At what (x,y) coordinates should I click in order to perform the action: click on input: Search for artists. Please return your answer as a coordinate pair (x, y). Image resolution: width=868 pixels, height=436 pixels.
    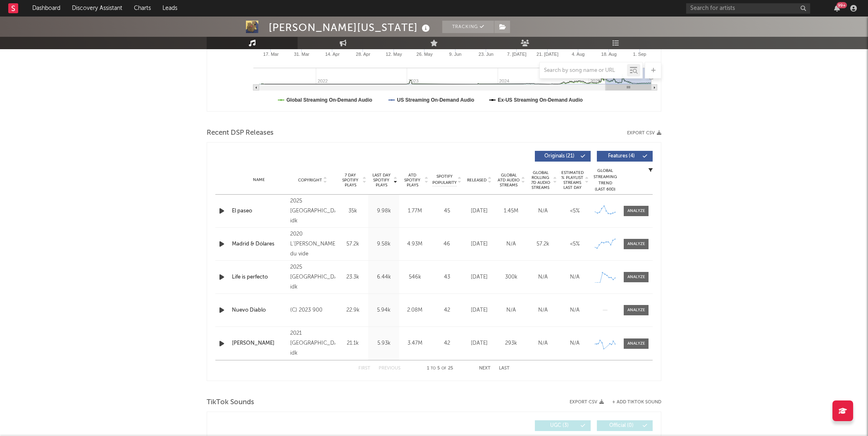
    Looking at the image, I should click on (748, 8).